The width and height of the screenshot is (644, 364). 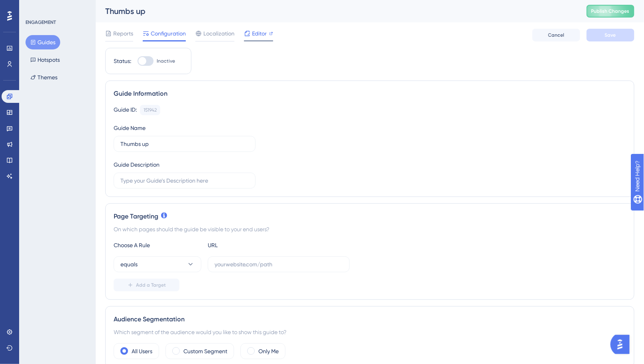 What do you see at coordinates (146, 285) in the screenshot?
I see `button: Add a Target` at bounding box center [146, 285].